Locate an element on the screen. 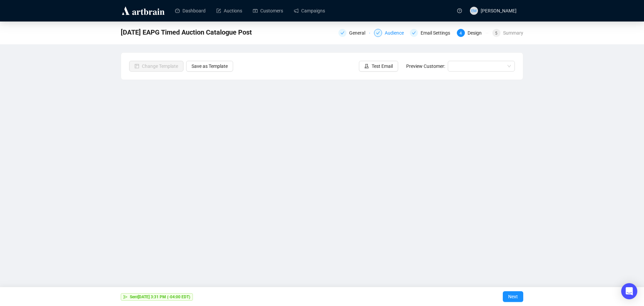 The width and height of the screenshot is (644, 306). span: Test Email is located at coordinates (382, 66).